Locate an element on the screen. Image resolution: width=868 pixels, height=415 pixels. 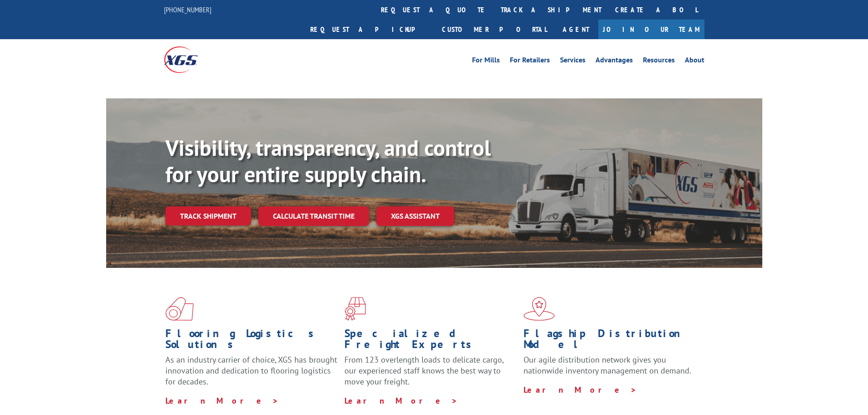
img: xgs-icon-focused-on-flooring-red is located at coordinates (355, 309).